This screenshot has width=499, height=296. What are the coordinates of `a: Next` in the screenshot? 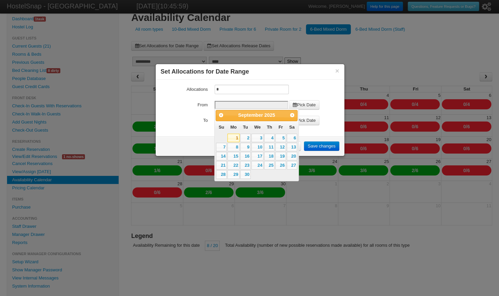 It's located at (292, 115).